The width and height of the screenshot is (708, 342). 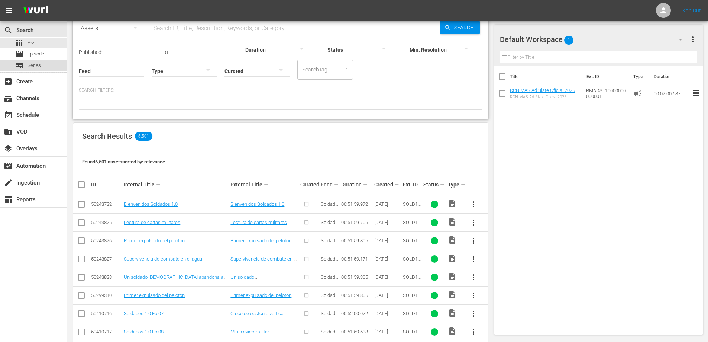 What do you see at coordinates (106, 295) in the screenshot?
I see `div: 50299310` at bounding box center [106, 295].